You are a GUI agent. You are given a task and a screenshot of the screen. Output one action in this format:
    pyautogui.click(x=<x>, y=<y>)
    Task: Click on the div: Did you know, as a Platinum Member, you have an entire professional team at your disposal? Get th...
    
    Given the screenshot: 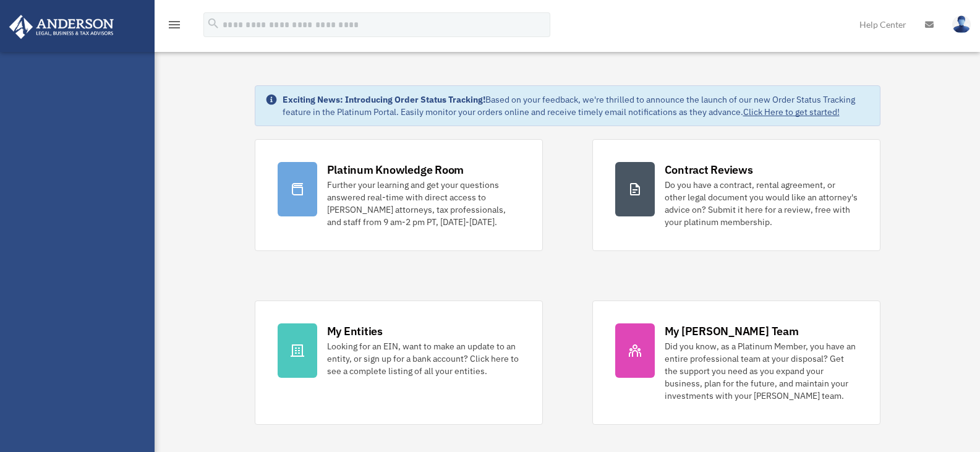 What is the action you would take?
    pyautogui.click(x=761, y=371)
    